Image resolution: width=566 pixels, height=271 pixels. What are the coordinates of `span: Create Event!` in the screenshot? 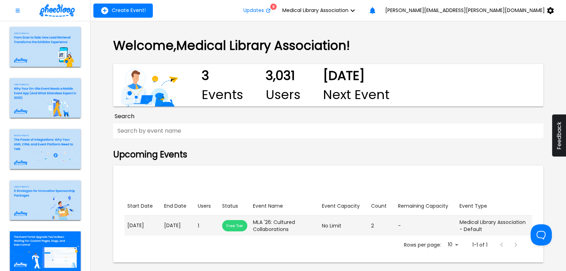 It's located at (129, 10).